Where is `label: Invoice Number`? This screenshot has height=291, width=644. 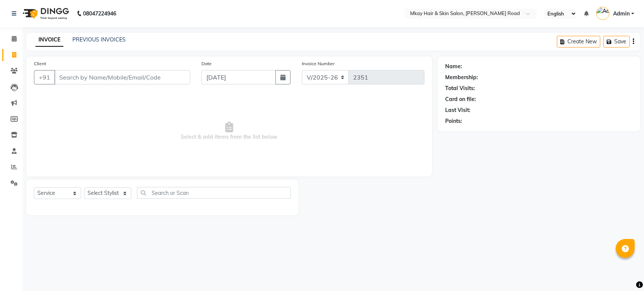 label: Invoice Number is located at coordinates (318, 64).